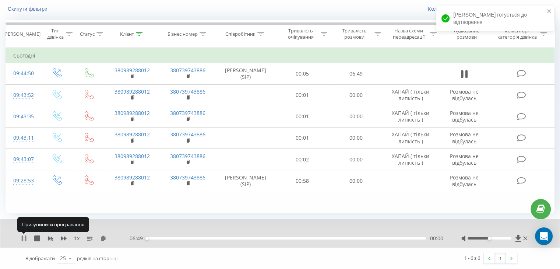 The width and height of the screenshot is (560, 269). Describe the element at coordinates (302, 74) in the screenshot. I see `td: 00:05` at that location.